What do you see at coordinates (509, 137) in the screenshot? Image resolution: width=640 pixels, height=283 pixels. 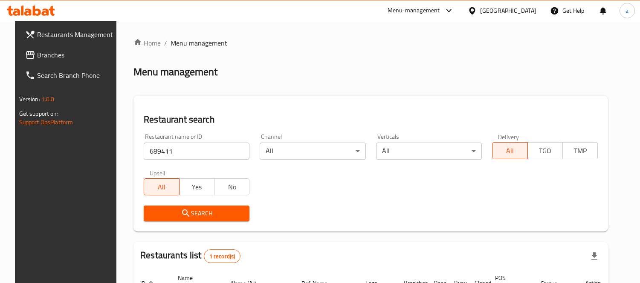 I see `label: Delivery` at bounding box center [509, 137].